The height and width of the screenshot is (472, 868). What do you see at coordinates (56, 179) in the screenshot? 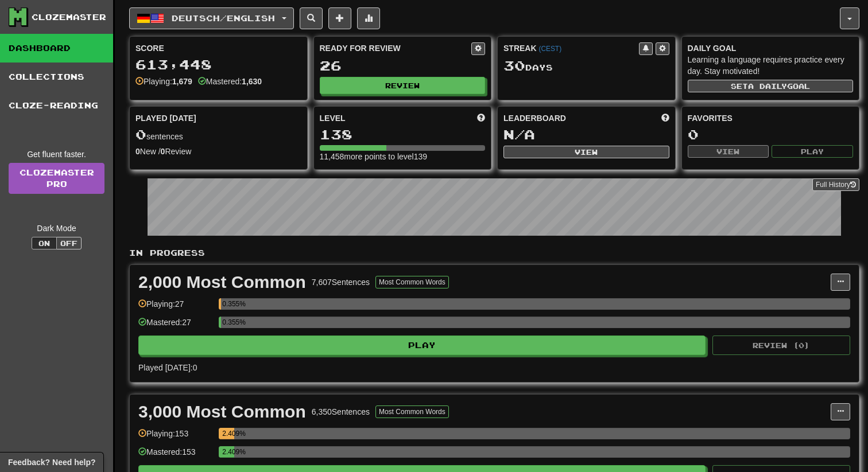
I see `a: ClozemasterPro` at bounding box center [56, 179].